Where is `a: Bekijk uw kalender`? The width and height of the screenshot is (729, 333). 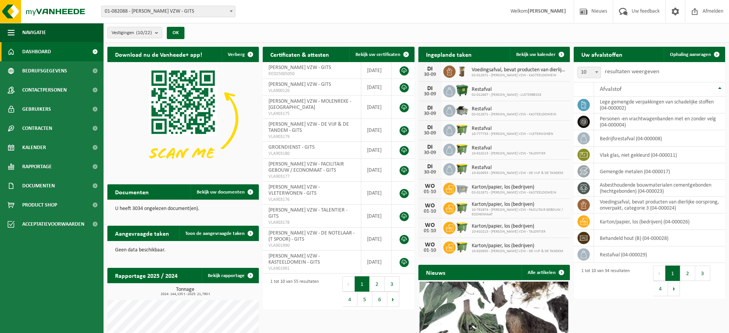
a: Bekijk uw kalender is located at coordinates (539, 54).